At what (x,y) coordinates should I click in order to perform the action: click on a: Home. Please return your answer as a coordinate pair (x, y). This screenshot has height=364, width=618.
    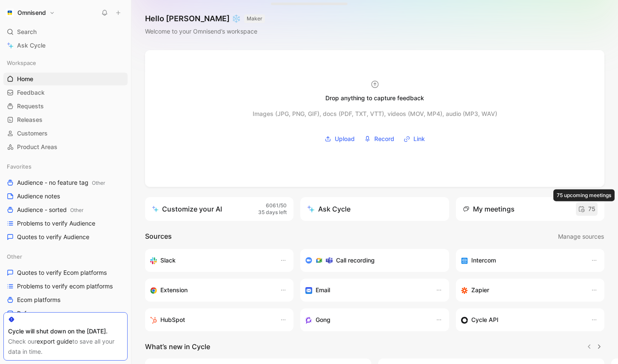
    Looking at the image, I should click on (66, 79).